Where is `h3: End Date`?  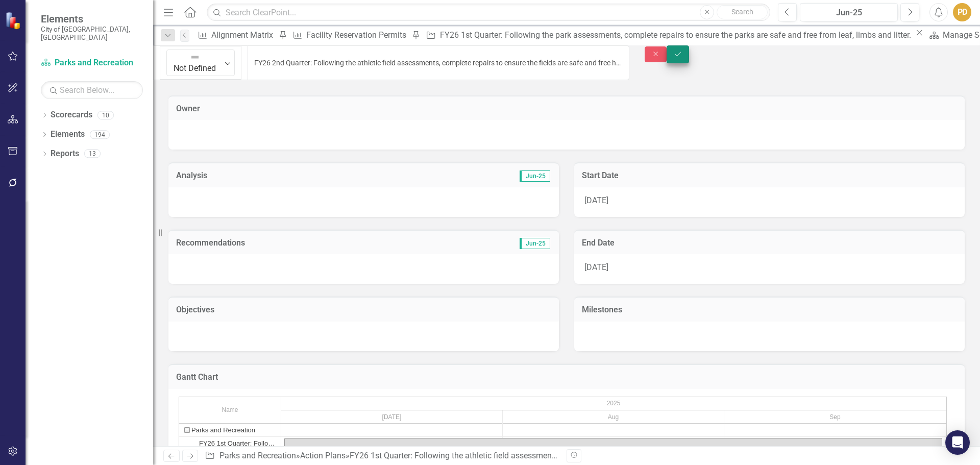
h3: End Date is located at coordinates (769, 243).